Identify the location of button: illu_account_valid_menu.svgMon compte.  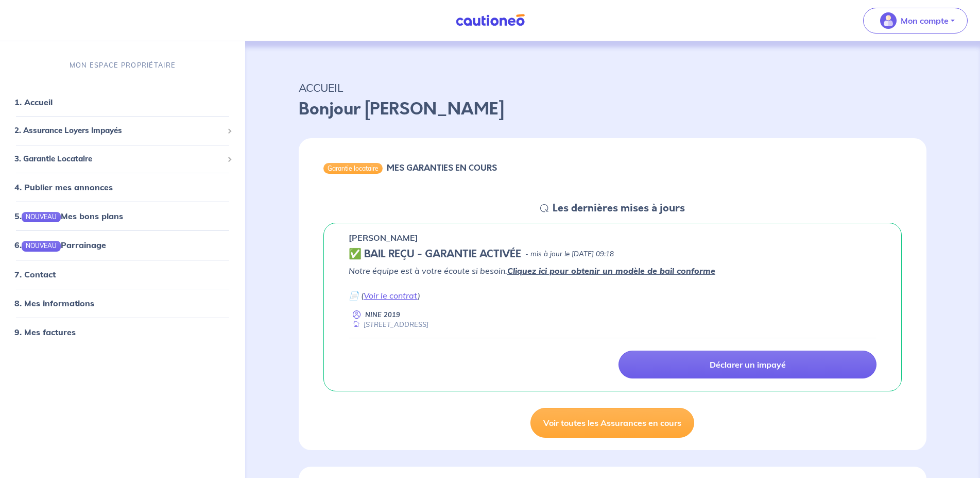
(915, 20).